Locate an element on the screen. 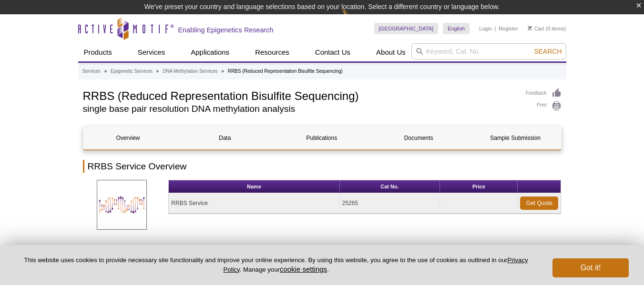 This screenshot has width=644, height=285. button: Search is located at coordinates (548, 52).